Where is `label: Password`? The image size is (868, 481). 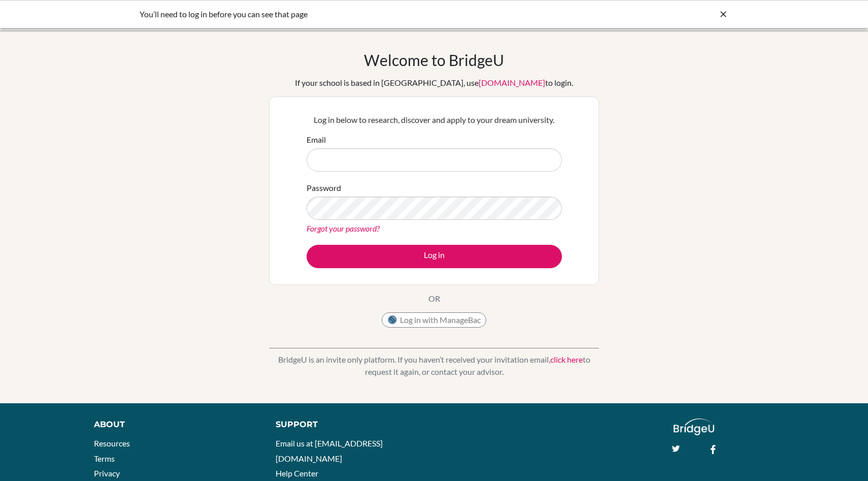 label: Password is located at coordinates (324, 188).